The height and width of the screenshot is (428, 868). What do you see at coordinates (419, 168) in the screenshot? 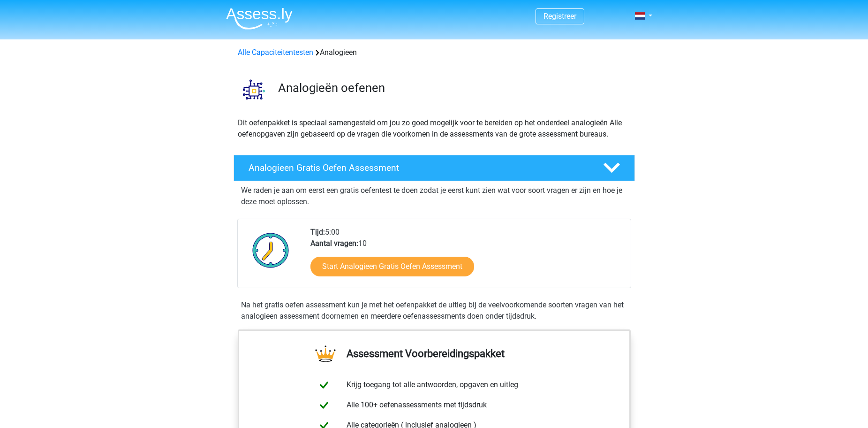
I see `h4: Analogieen Gratis Oefen Assessment` at bounding box center [419, 168].